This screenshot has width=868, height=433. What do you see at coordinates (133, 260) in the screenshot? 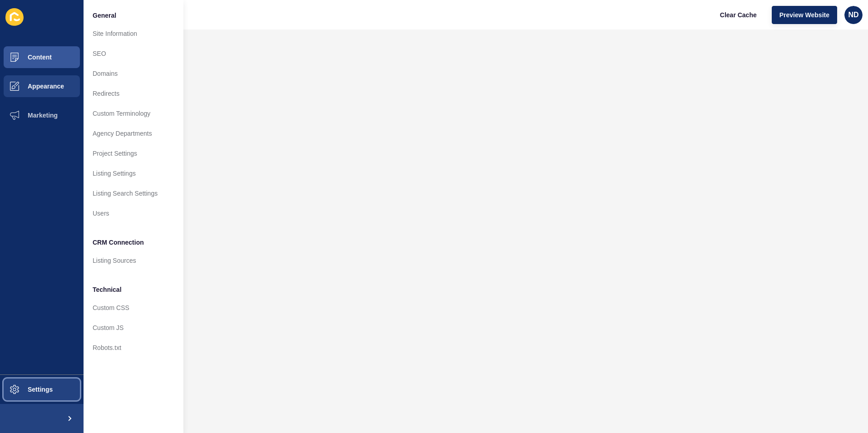
I see `a: Listing Sources` at bounding box center [133, 260].